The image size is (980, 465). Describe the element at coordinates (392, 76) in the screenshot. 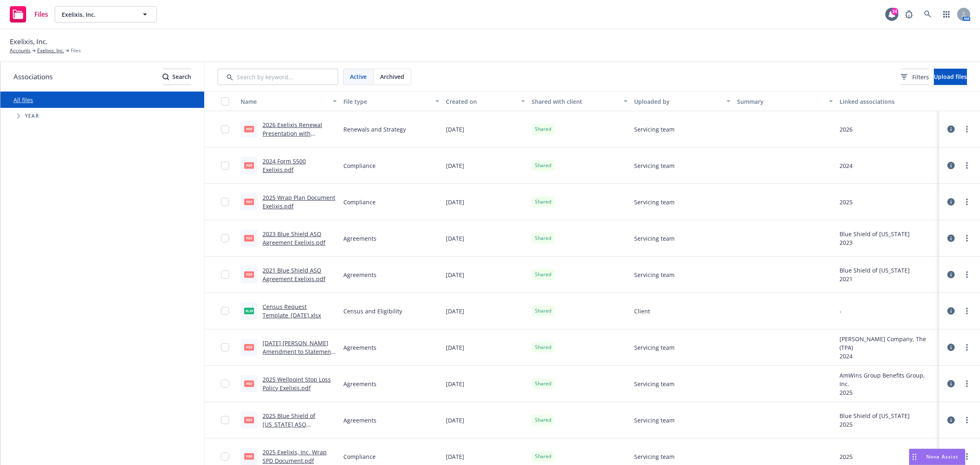

I see `span: Archived` at that location.